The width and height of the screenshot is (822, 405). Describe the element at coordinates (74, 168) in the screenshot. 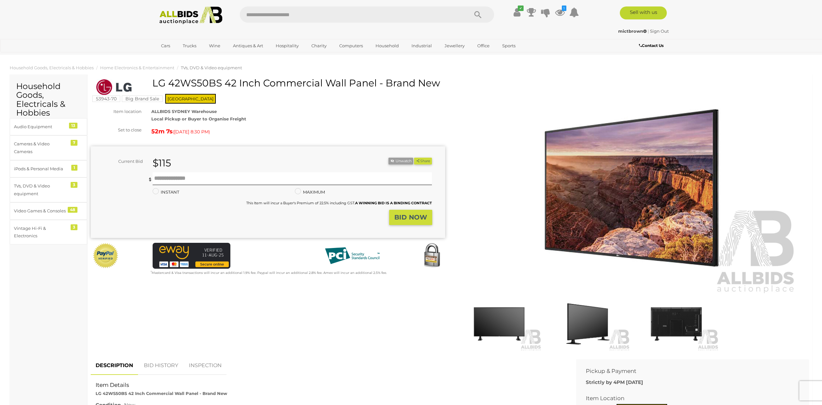

I see `div: 1` at that location.